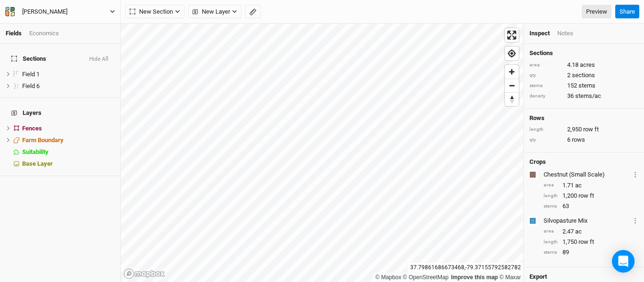 This screenshot has width=644, height=282. Describe the element at coordinates (152, 12) in the screenshot. I see `span: New Section` at that location.